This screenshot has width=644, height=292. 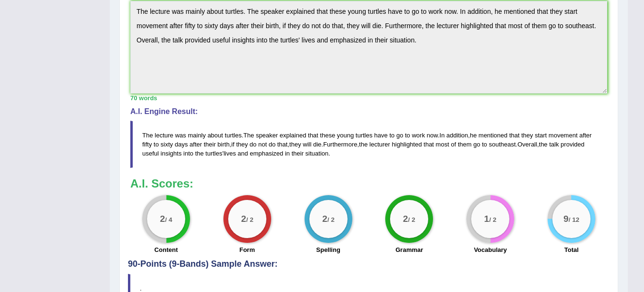 I want to click on span: southeast, so click(x=502, y=144).